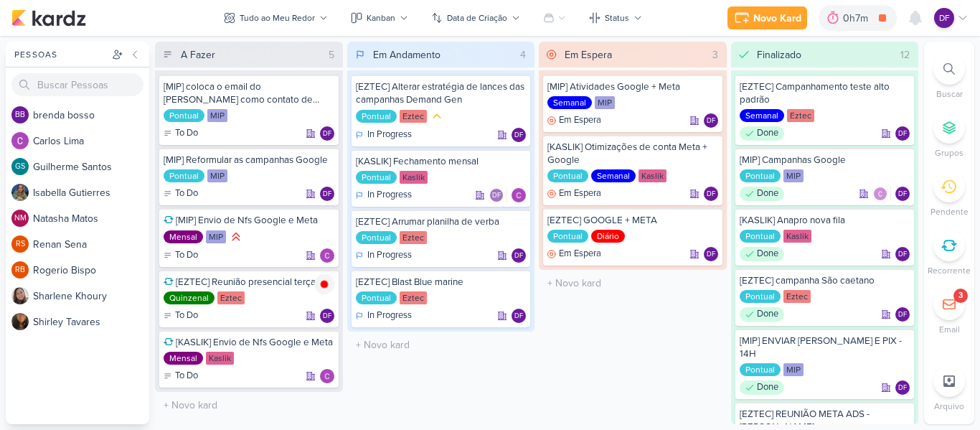 This screenshot has height=430, width=980. Describe the element at coordinates (607, 236) in the screenshot. I see `div: Diário` at that location.